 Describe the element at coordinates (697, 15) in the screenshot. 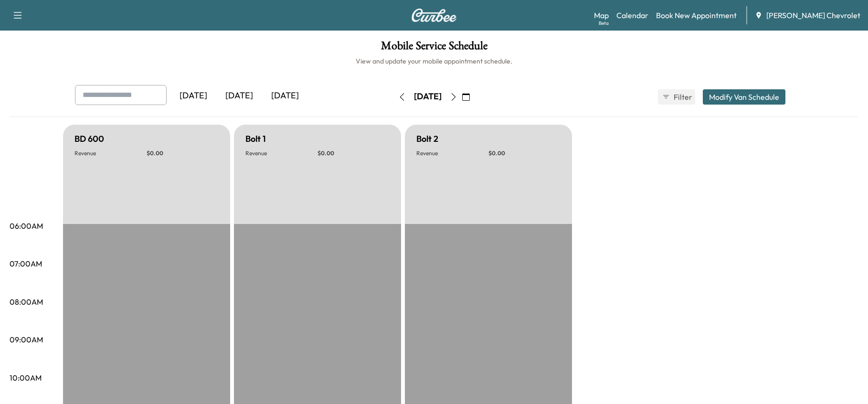

I see `a: Book New Appointment` at that location.